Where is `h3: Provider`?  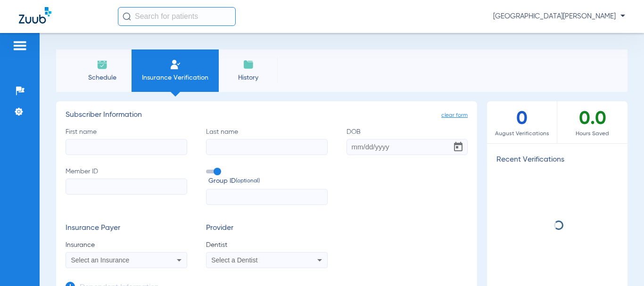 h3: Provider is located at coordinates (267, 229).